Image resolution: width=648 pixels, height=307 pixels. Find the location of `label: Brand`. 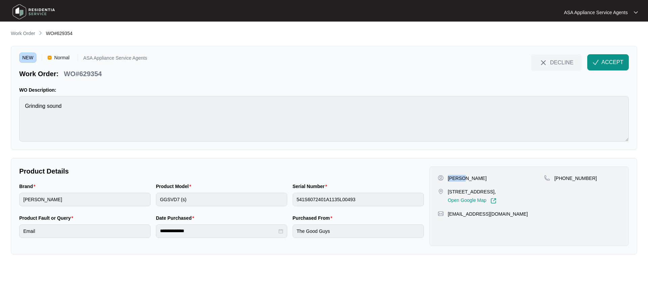

label: Brand is located at coordinates (29, 187).